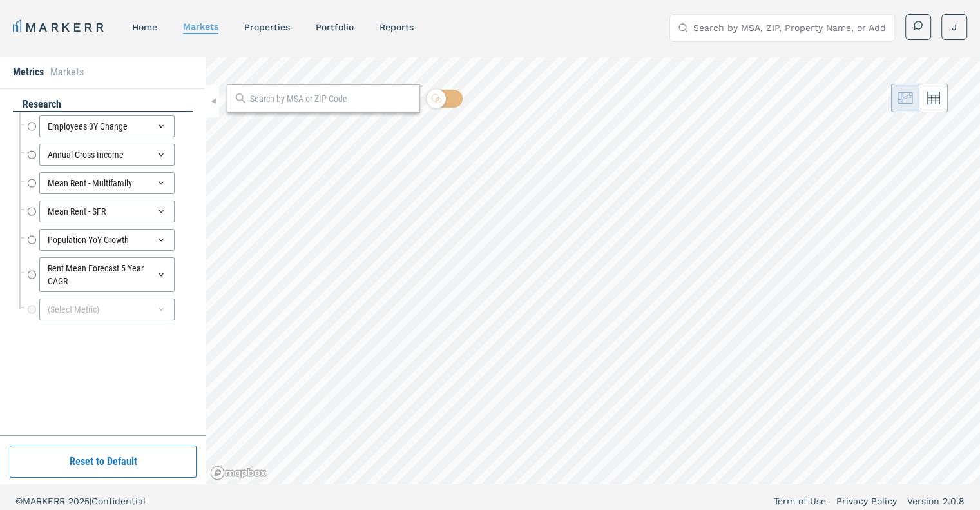  What do you see at coordinates (67, 72) in the screenshot?
I see `li: Markets` at bounding box center [67, 72].